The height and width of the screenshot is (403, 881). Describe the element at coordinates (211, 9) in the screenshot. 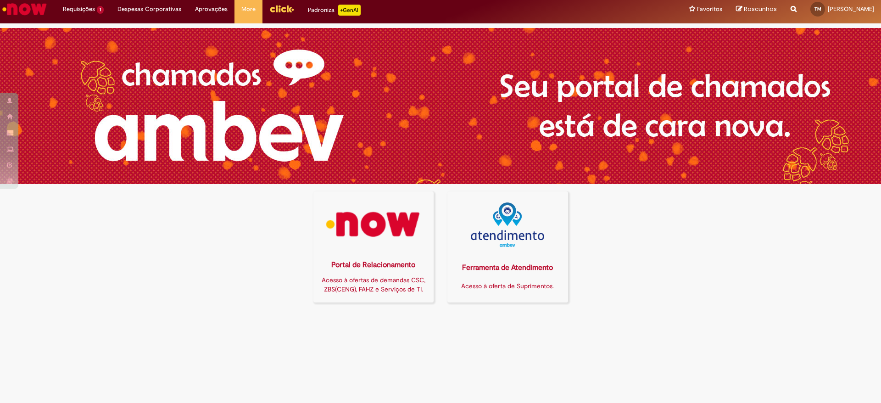

I see `span: Aprovações` at that location.